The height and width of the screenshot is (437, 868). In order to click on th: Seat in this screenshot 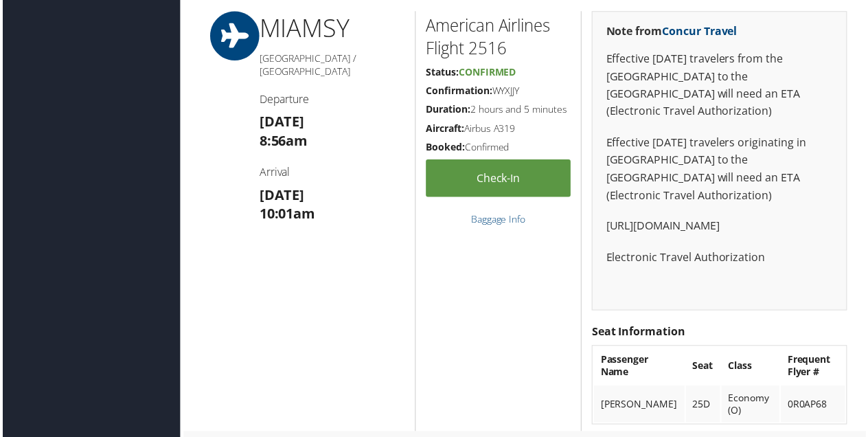, I will do `click(704, 367)`.